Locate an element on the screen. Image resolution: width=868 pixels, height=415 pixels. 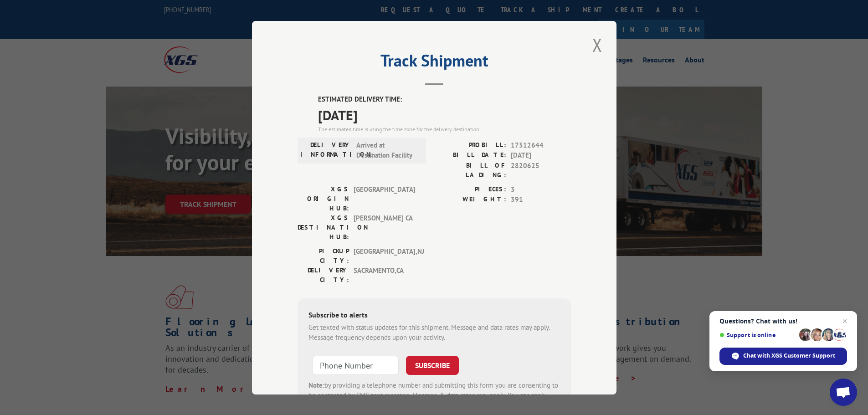
label: BILL DATE: is located at coordinates (470, 156).